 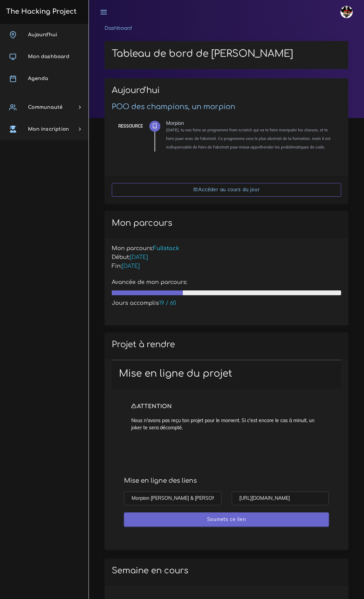 I want to click on h5: Avancée de mon parcours:, so click(x=227, y=282).